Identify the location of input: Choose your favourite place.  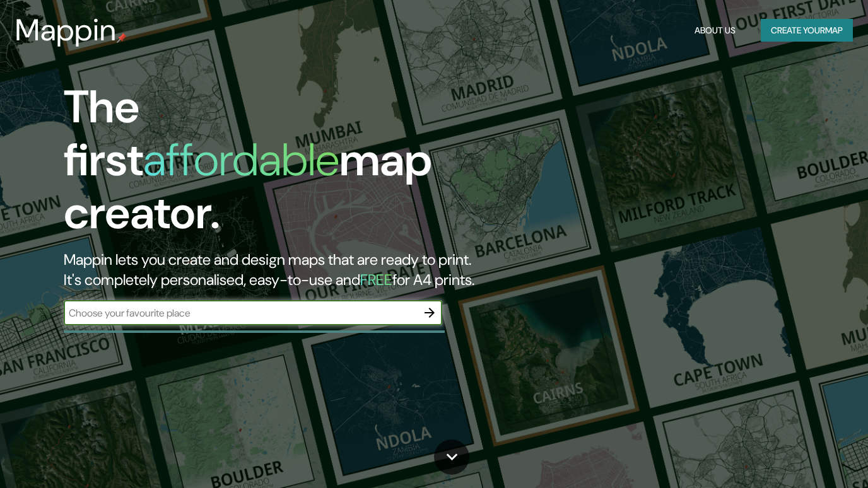
(240, 312).